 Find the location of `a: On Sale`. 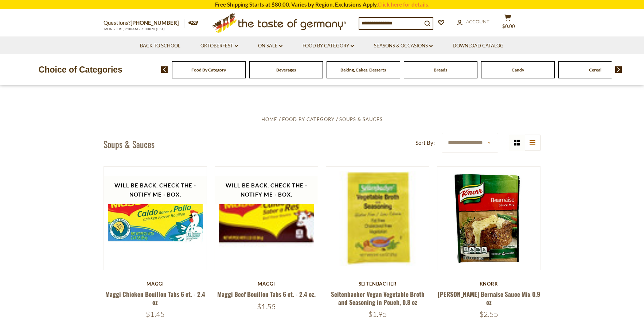

a: On Sale is located at coordinates (270, 46).